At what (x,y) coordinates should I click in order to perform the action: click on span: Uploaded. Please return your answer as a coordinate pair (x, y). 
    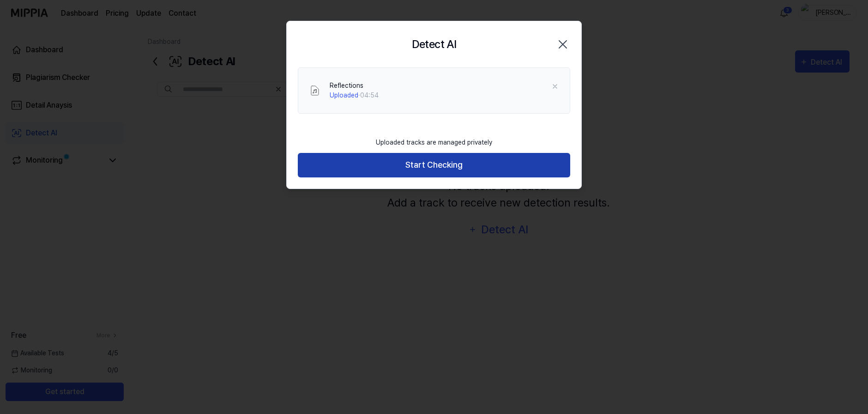
    Looking at the image, I should click on (344, 95).